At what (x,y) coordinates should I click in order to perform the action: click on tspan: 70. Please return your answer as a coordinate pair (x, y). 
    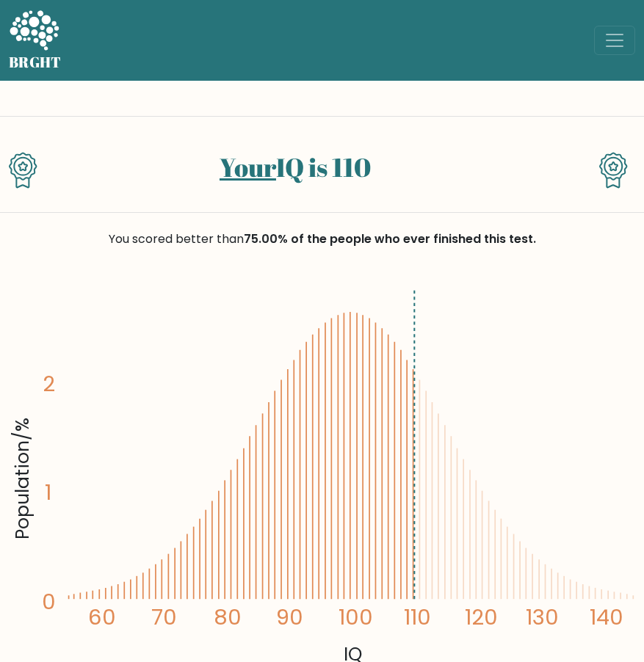
    Looking at the image, I should click on (163, 618).